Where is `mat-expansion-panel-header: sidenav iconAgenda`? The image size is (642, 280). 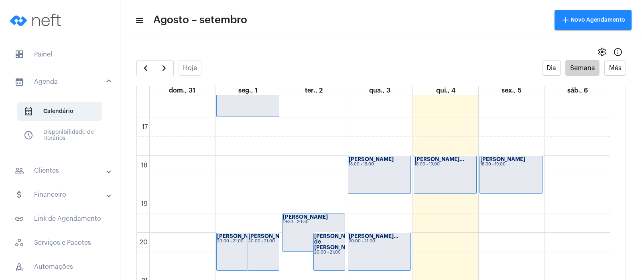 mat-expansion-panel-header: sidenav iconAgenda is located at coordinates (62, 82).